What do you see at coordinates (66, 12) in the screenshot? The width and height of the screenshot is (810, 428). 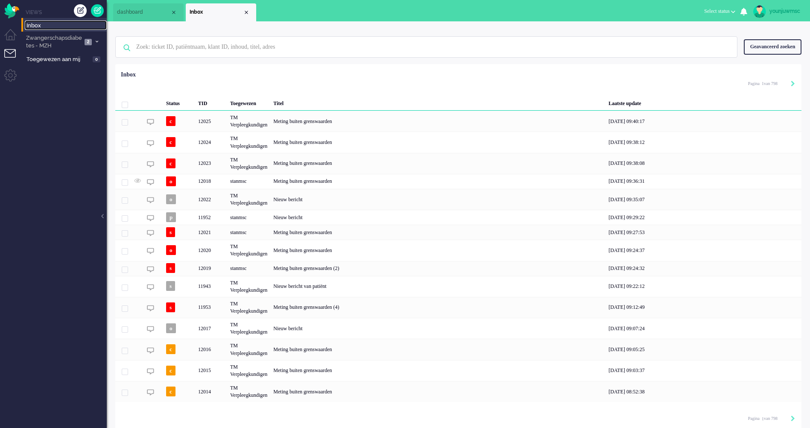 I see `li: Views` at bounding box center [66, 12].